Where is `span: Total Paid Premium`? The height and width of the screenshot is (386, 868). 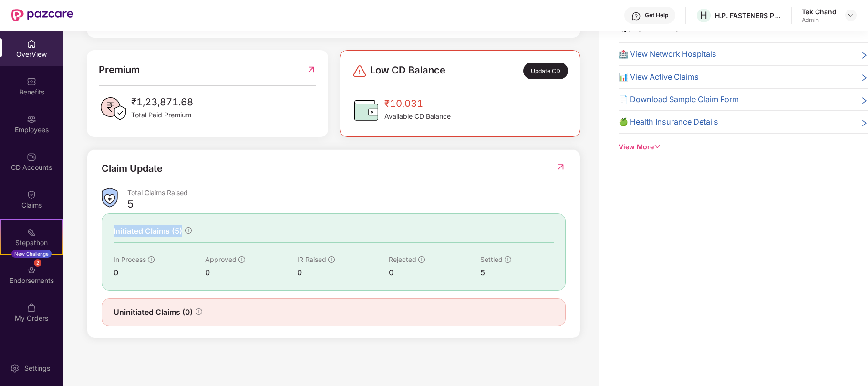
span: Total Paid Premium is located at coordinates (162, 115).